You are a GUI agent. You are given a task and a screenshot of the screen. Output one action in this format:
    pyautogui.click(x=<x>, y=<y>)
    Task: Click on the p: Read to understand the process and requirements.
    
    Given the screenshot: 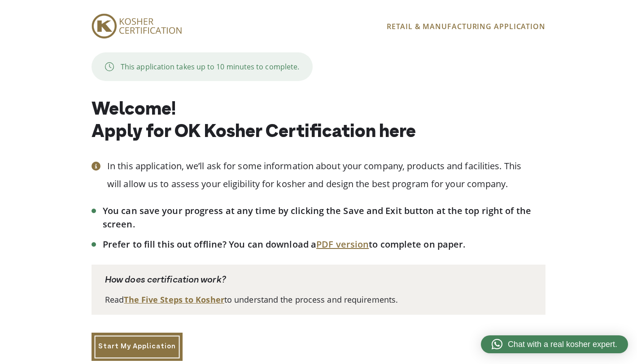 What is the action you would take?
    pyautogui.click(x=318, y=300)
    